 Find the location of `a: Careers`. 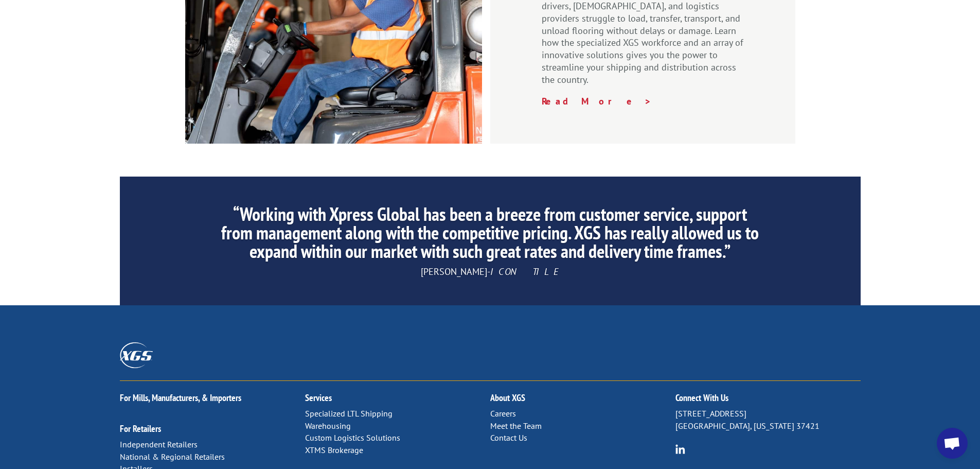

a: Careers is located at coordinates (504, 413).